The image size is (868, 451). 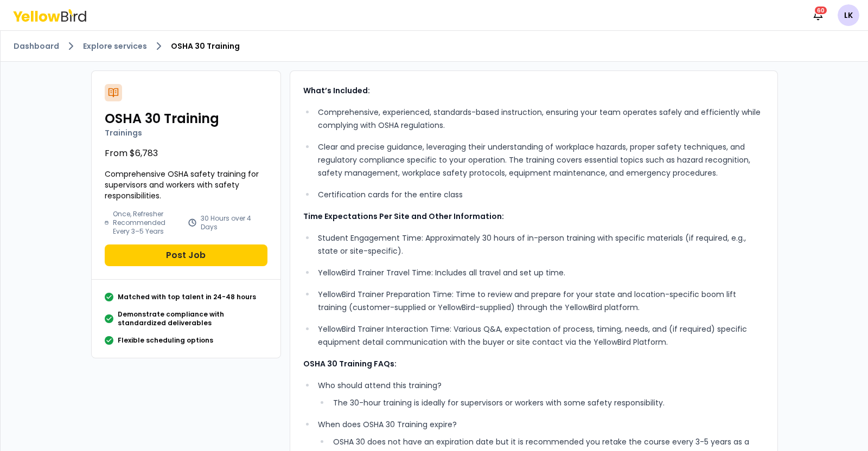 What do you see at coordinates (187, 297) in the screenshot?
I see `p: Matched with top talent in 24-48 hours` at bounding box center [187, 297].